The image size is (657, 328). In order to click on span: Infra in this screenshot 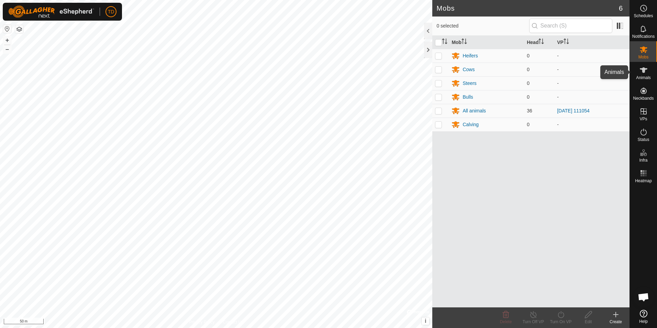, I will do `click(643, 160)`.